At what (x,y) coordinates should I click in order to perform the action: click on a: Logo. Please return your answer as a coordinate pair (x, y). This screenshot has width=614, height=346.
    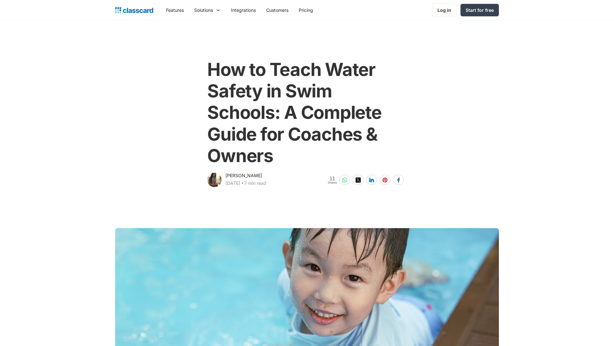
    Looking at the image, I should click on (134, 10).